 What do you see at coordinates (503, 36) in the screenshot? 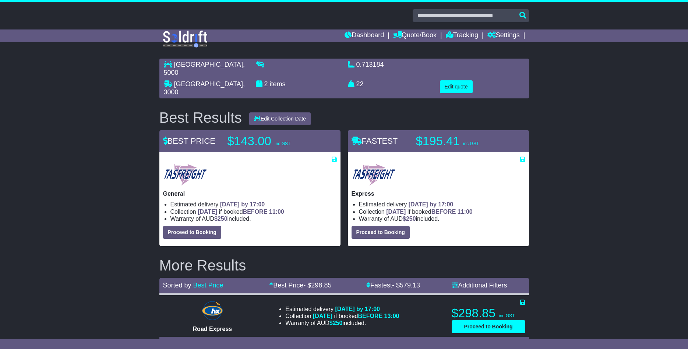
I see `a: Settings` at bounding box center [503, 36].